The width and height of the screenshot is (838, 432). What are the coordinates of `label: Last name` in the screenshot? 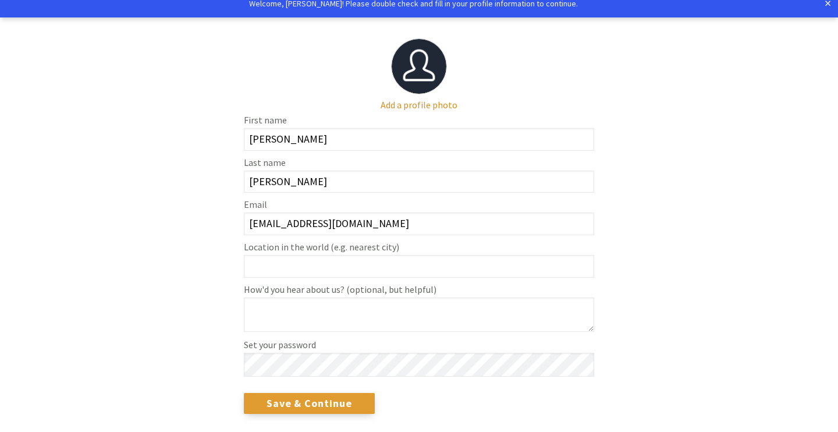 It's located at (419, 162).